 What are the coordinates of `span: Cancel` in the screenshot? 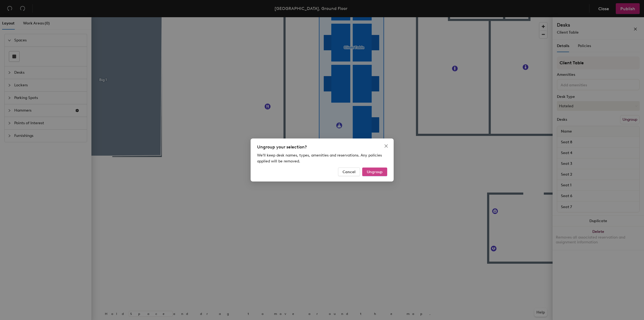 It's located at (349, 172).